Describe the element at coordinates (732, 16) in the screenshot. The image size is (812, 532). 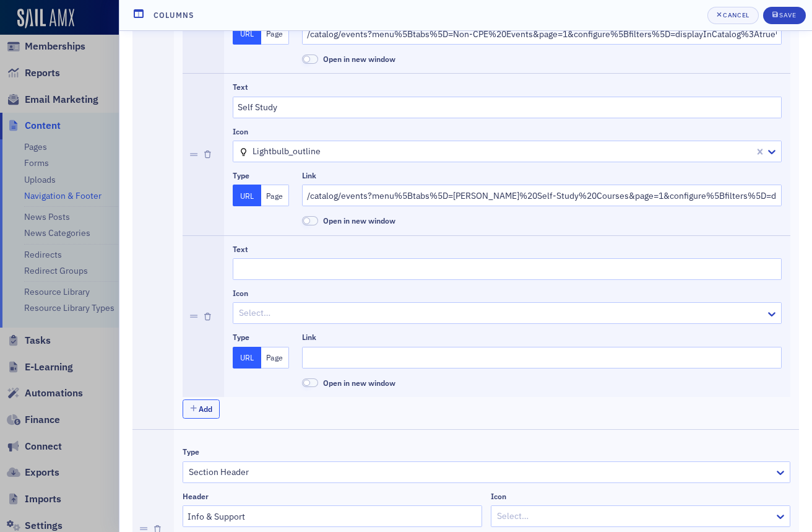
I see `button: Cancel` at that location.